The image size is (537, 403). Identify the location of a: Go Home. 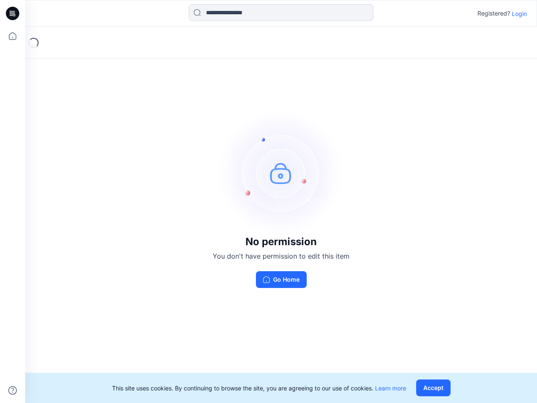
(281, 279).